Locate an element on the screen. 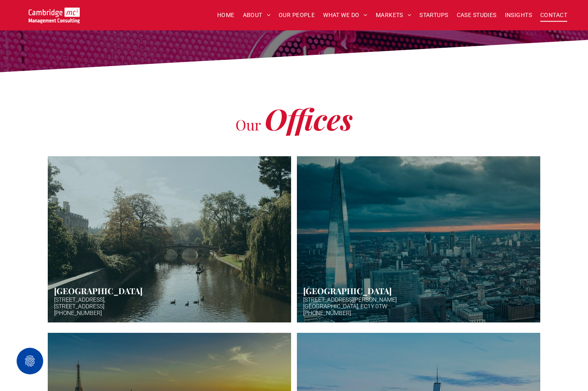 The height and width of the screenshot is (391, 588). a: CONTACT is located at coordinates (554, 15).